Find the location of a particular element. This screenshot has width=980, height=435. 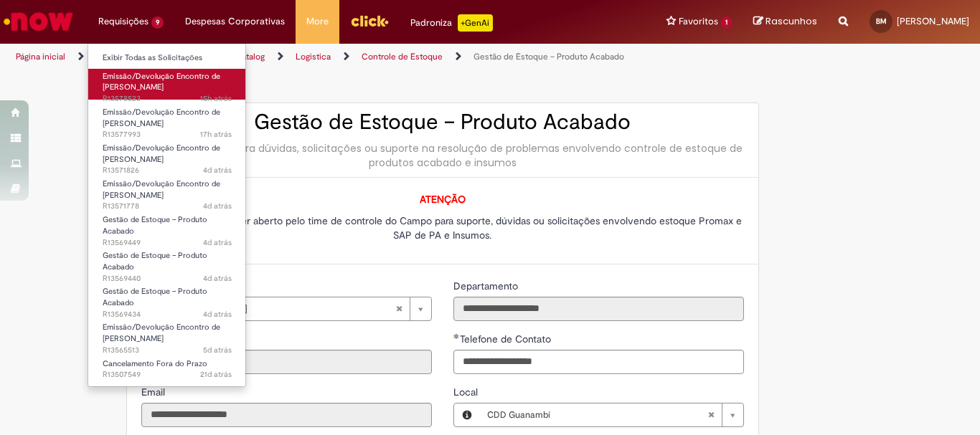

input: ID is located at coordinates (286, 362).